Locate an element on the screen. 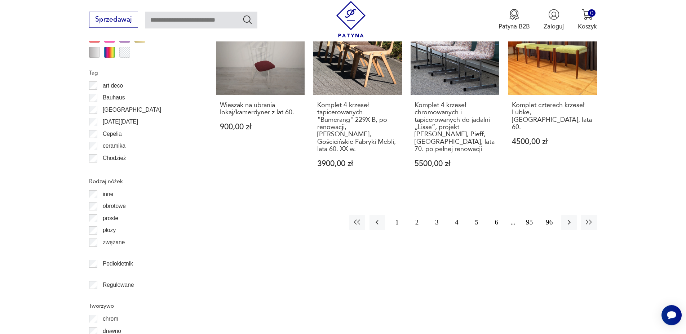 Image resolution: width=686 pixels, height=334 pixels. p: Zaloguj is located at coordinates (553, 26).